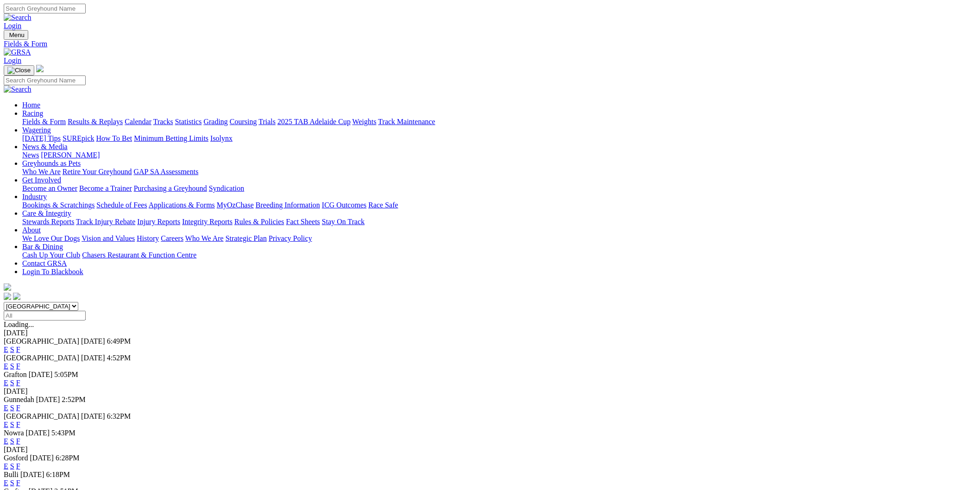 This screenshot has height=490, width=980. I want to click on a: Purchasing a Greyhound, so click(171, 188).